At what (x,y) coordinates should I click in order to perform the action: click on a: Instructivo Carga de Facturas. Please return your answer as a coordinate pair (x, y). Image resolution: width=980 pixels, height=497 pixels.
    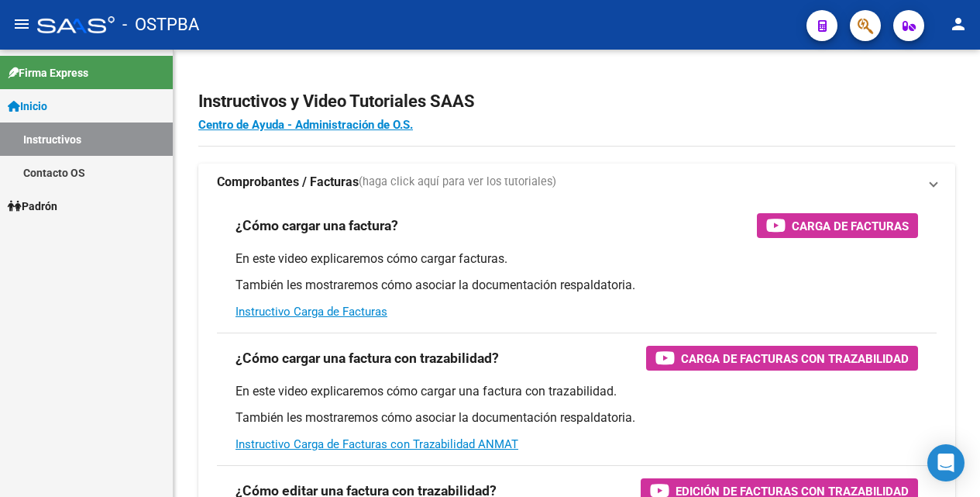
    Looking at the image, I should click on (311, 311).